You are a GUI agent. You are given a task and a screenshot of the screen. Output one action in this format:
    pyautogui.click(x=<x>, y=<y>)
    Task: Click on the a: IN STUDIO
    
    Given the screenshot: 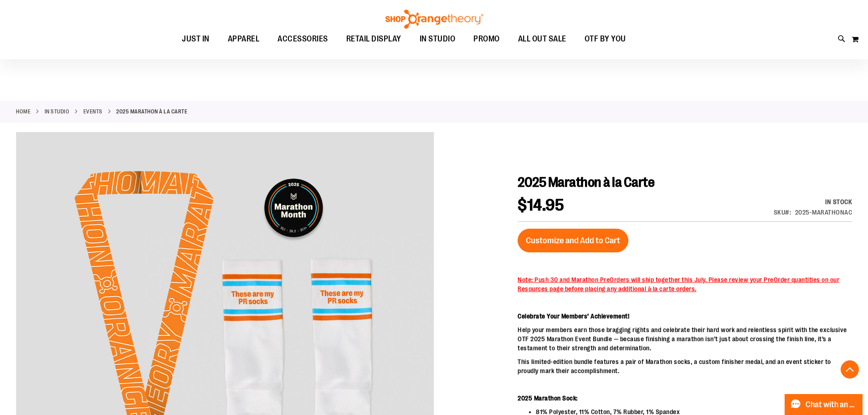 What is the action you would take?
    pyautogui.click(x=57, y=111)
    